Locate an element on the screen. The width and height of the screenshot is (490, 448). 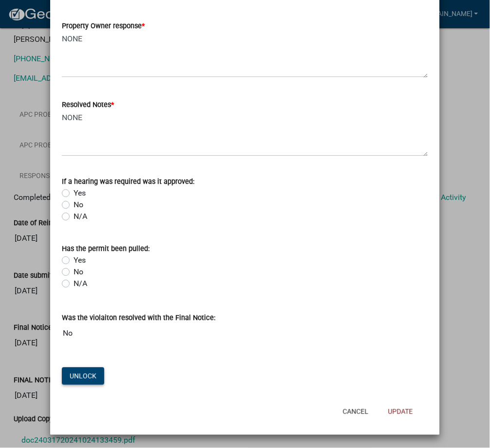
button: Unlock is located at coordinates (83, 376).